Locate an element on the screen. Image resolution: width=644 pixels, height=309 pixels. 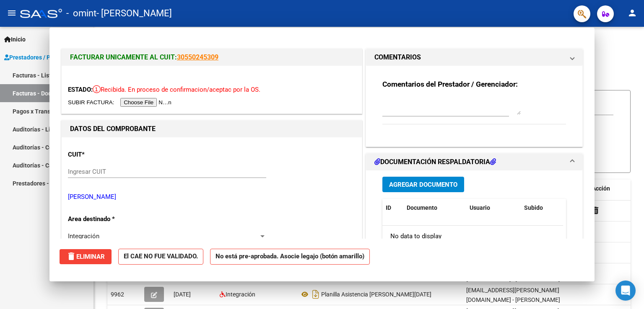
p: Area destinado * is located at coordinates (111, 219).